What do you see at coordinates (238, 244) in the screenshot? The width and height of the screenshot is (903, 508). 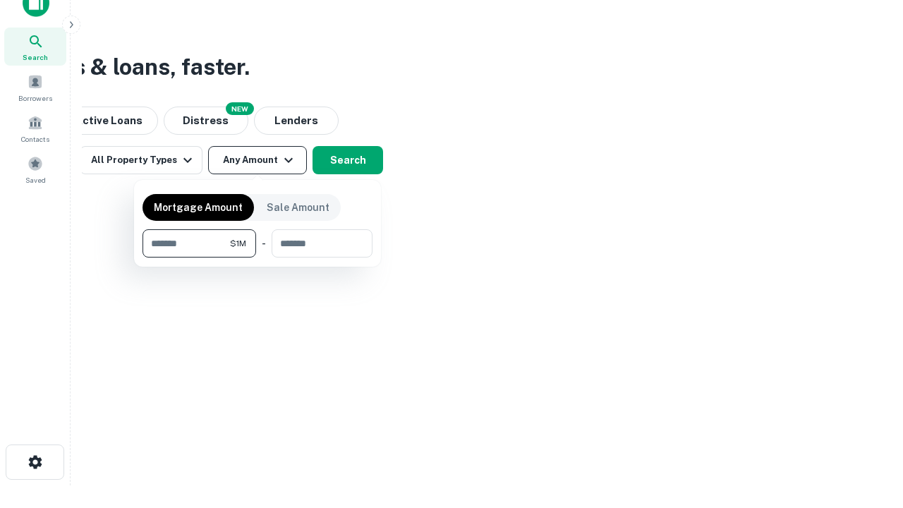 I see `span: $1M` at bounding box center [238, 244].